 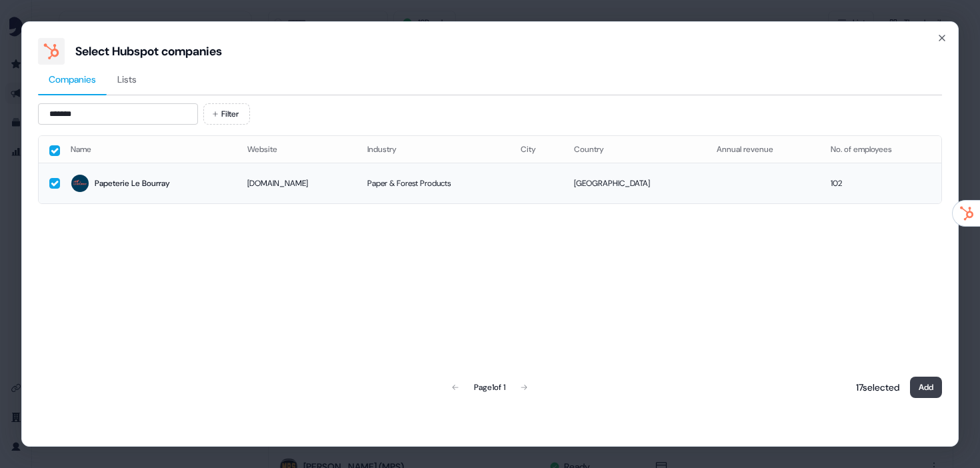 What do you see at coordinates (434, 182) in the screenshot?
I see `td: Paper & Forest Products` at bounding box center [434, 182].